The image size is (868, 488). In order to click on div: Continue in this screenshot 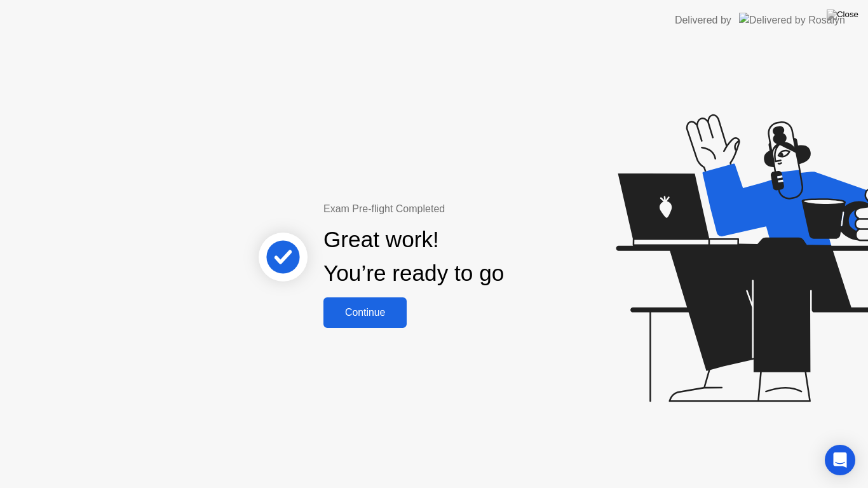, I will do `click(365, 313)`.